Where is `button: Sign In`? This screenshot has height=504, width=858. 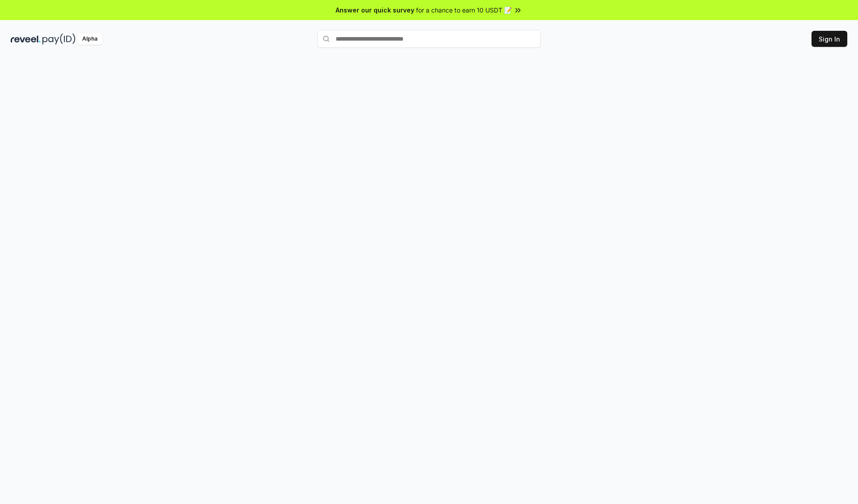
button: Sign In is located at coordinates (829, 39).